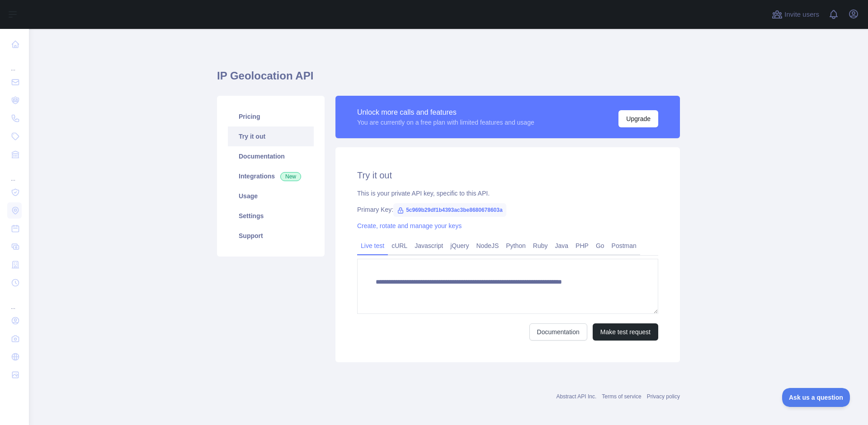 This screenshot has width=868, height=425. What do you see at coordinates (540, 246) in the screenshot?
I see `a: Ruby` at bounding box center [540, 246].